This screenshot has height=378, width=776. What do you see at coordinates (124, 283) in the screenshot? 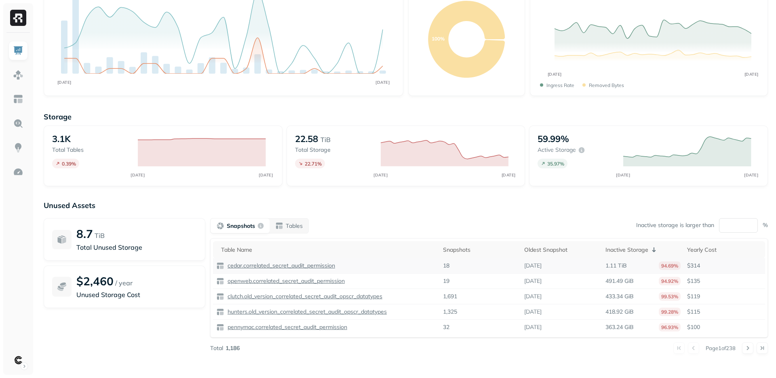
I see `p: / year` at bounding box center [124, 283].